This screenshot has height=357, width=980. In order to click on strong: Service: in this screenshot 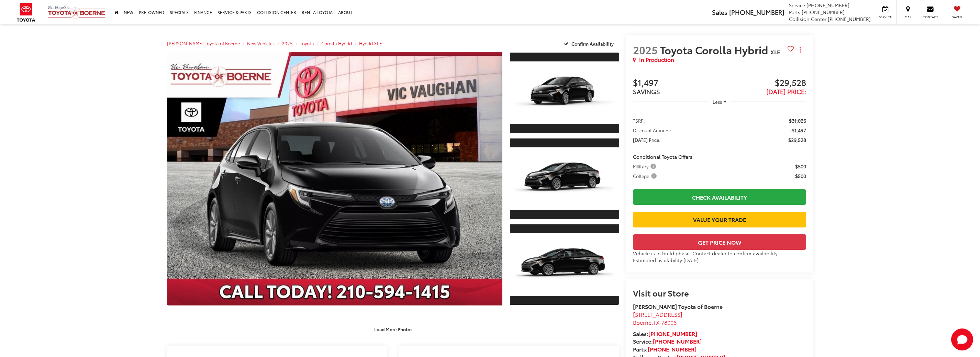, I will do `click(667, 341)`.